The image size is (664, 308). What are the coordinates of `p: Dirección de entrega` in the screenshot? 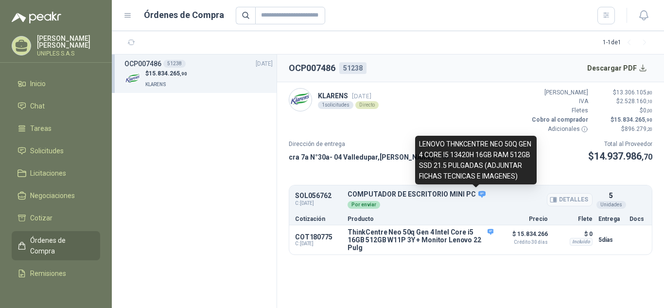 It's located at (371, 144).